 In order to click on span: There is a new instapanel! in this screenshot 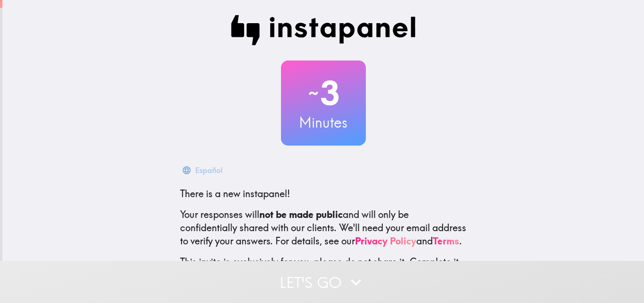, I will do `click(235, 194)`.